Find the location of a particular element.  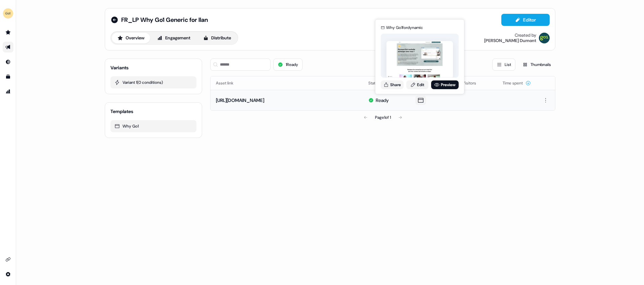

button: Distribute is located at coordinates (217, 38).